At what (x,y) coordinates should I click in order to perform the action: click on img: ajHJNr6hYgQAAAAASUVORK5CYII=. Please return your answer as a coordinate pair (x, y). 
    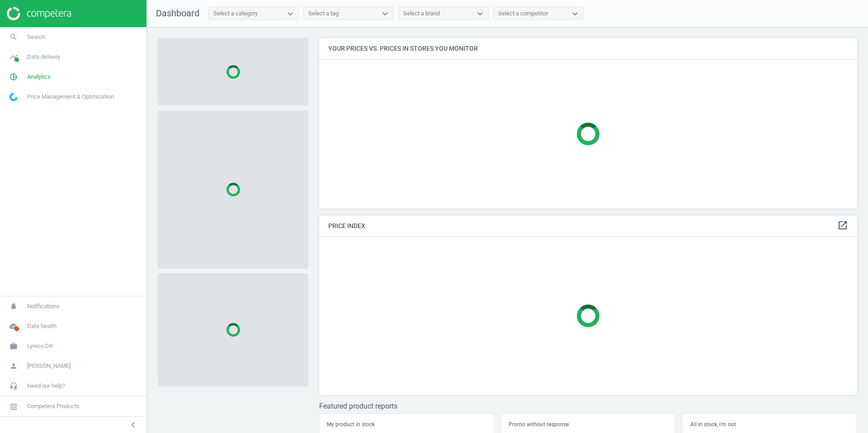
    Looking at the image, I should click on (39, 13).